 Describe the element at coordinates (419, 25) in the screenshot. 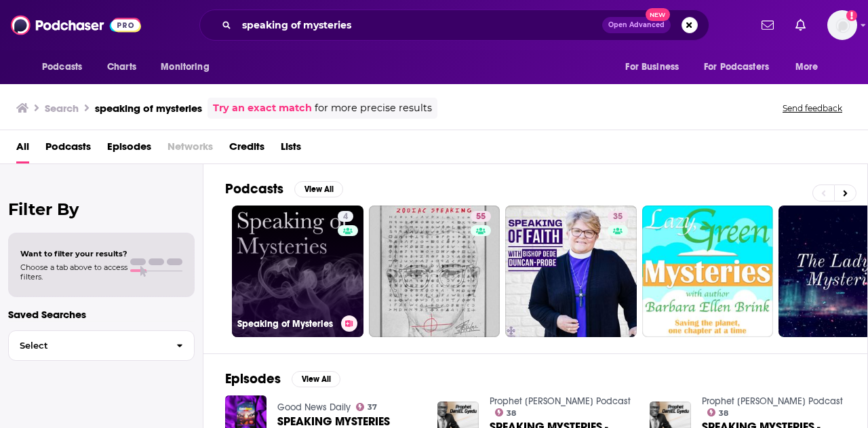

I see `input: Search podcasts, credits, & more...` at that location.